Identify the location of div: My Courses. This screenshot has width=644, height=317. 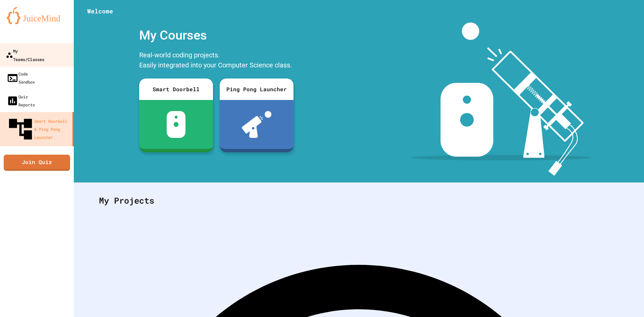
(216, 35).